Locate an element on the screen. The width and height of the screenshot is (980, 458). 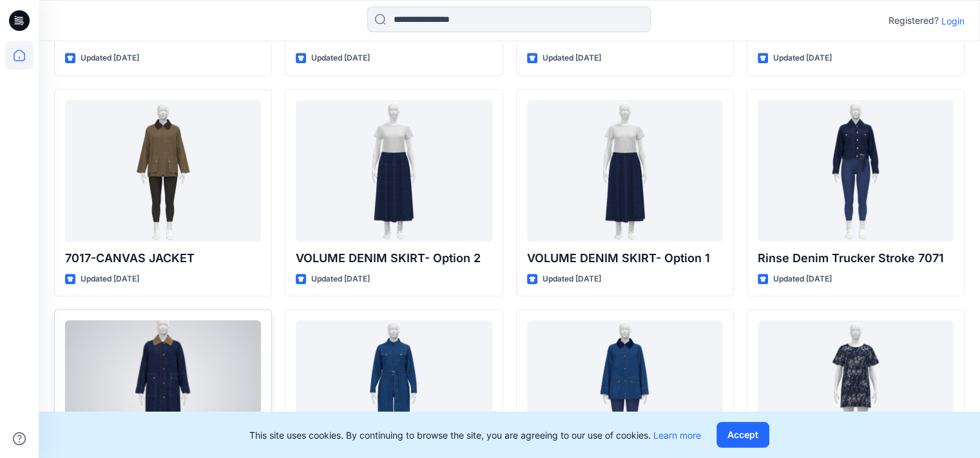
a: Rinse Denim Trucker Stroke 7071 is located at coordinates (856, 171).